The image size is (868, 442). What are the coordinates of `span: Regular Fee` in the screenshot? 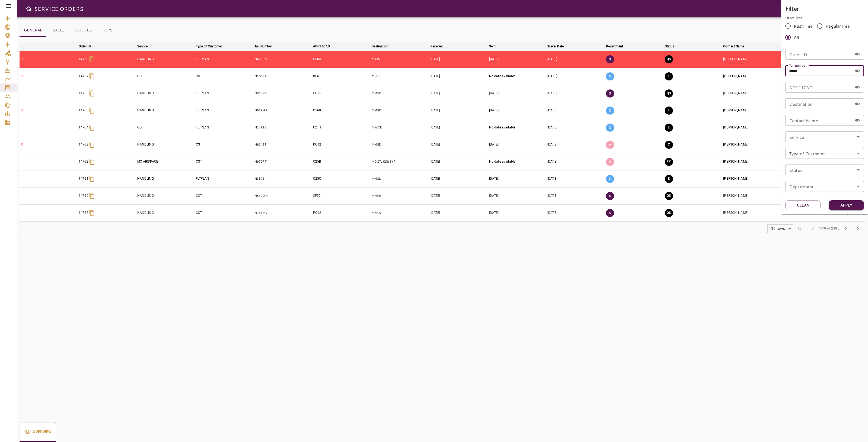 It's located at (838, 26).